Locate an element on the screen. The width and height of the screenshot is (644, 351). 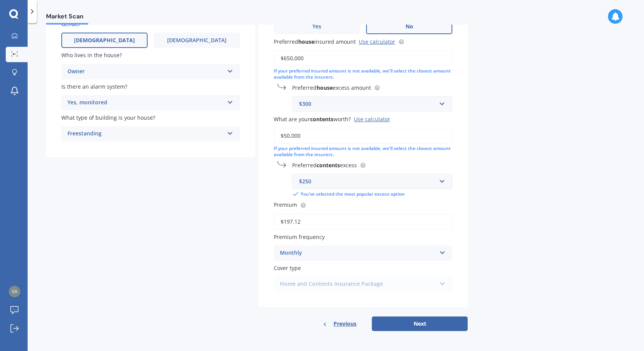
span: What type of building is your house? is located at coordinates (108, 117).